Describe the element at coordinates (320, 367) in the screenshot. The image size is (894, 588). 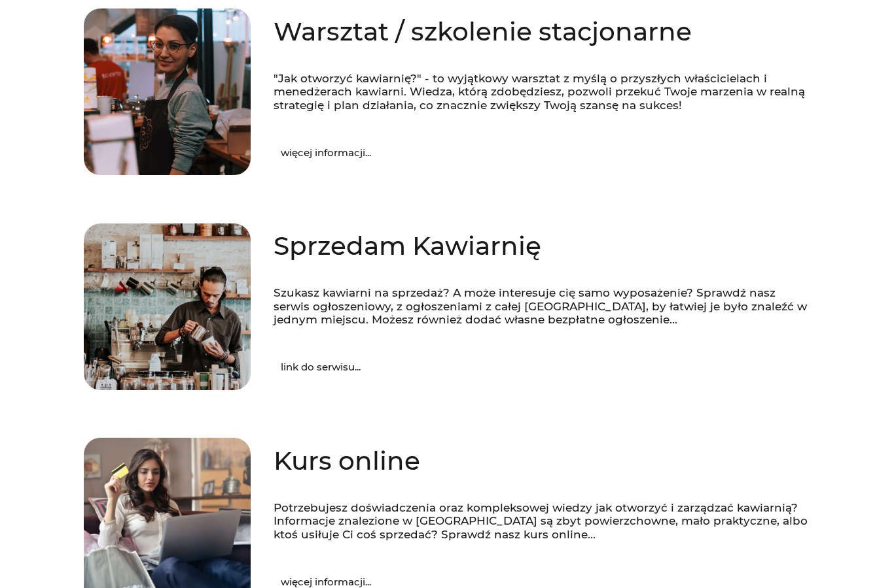
I see `a: link do serwisu...` at that location.